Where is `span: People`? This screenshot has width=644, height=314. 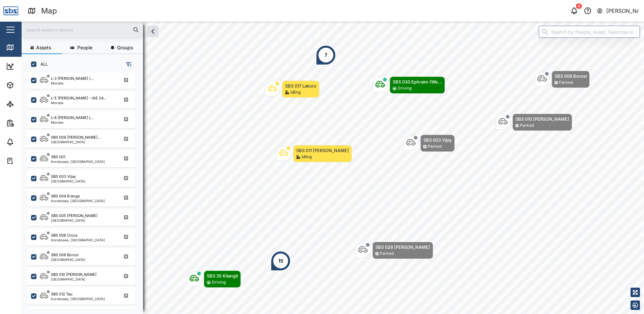
span: People is located at coordinates (85, 48).